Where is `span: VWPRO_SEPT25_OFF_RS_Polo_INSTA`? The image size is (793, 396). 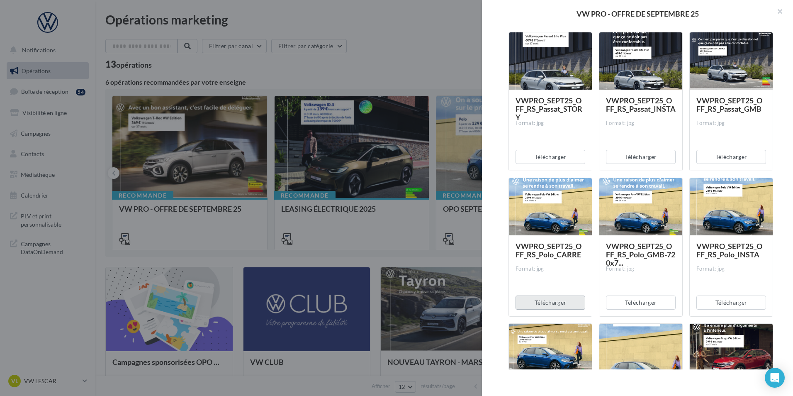
span: VWPRO_SEPT25_OFF_RS_Polo_INSTA is located at coordinates (730, 250).